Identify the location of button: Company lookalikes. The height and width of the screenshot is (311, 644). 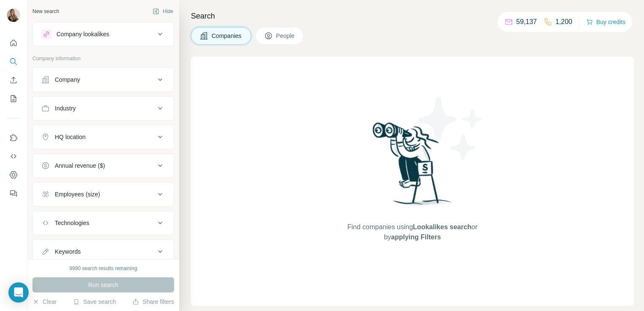
(103, 34).